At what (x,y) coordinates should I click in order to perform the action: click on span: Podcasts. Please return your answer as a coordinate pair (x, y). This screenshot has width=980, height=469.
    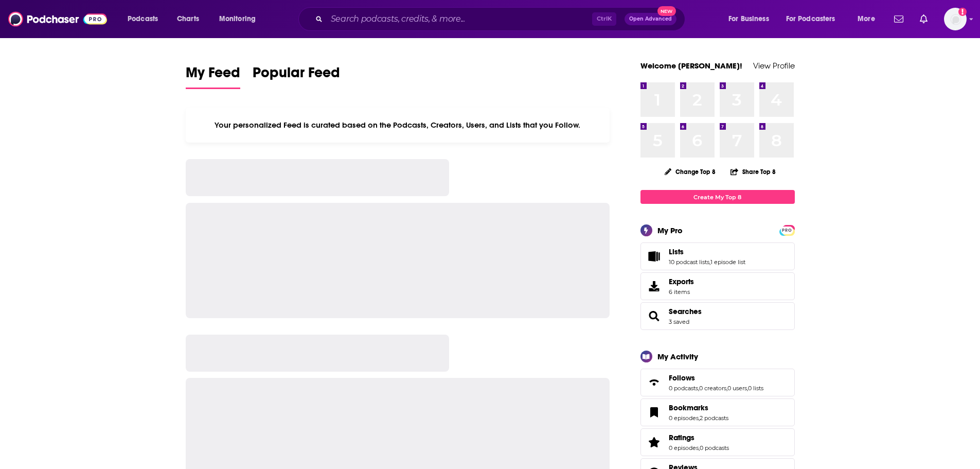
    Looking at the image, I should click on (143, 19).